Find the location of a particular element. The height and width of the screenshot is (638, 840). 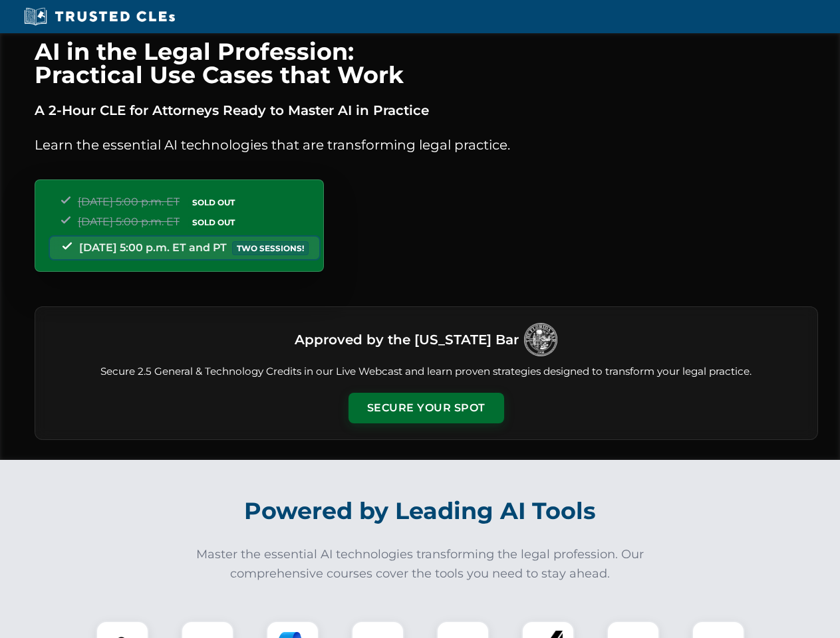

p: A 2-Hour CLE for Attorneys Ready to Master AI in Practice is located at coordinates (426, 110).